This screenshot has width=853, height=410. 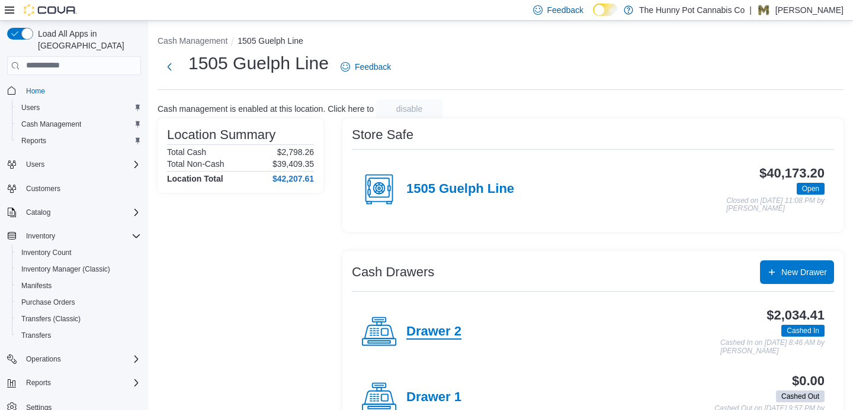 I want to click on h3: Location Summary, so click(x=221, y=135).